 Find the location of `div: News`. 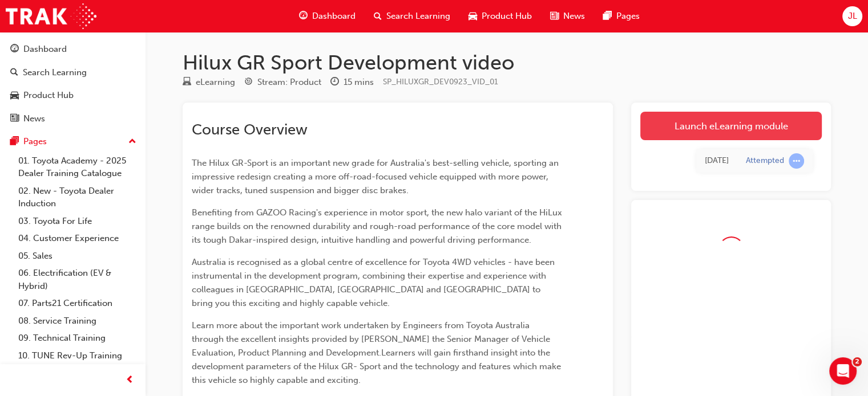

div: News is located at coordinates (34, 119).